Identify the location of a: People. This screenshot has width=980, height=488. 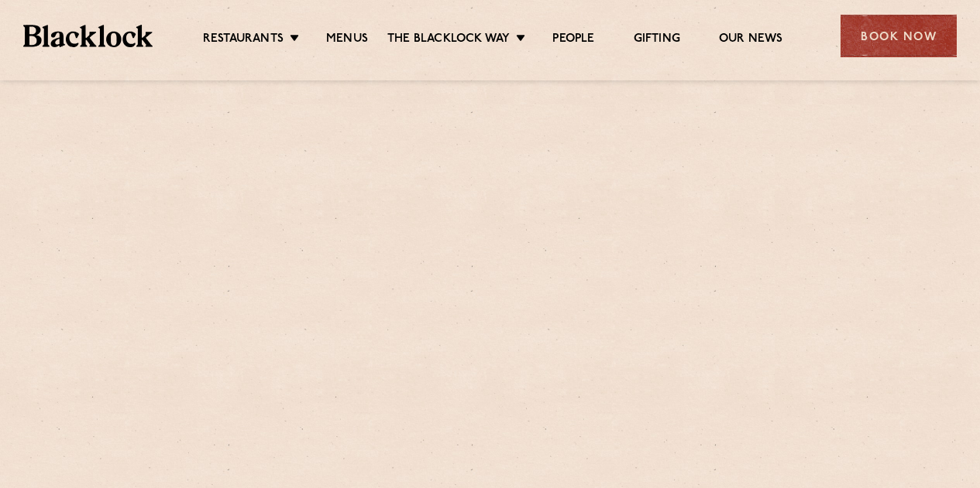
(573, 40).